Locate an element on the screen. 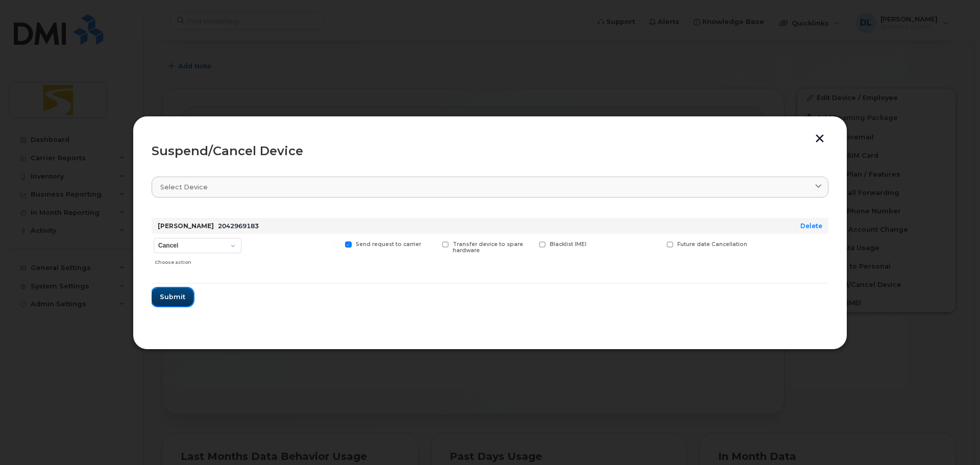 The height and width of the screenshot is (465, 980). span: Select device is located at coordinates (184, 187).